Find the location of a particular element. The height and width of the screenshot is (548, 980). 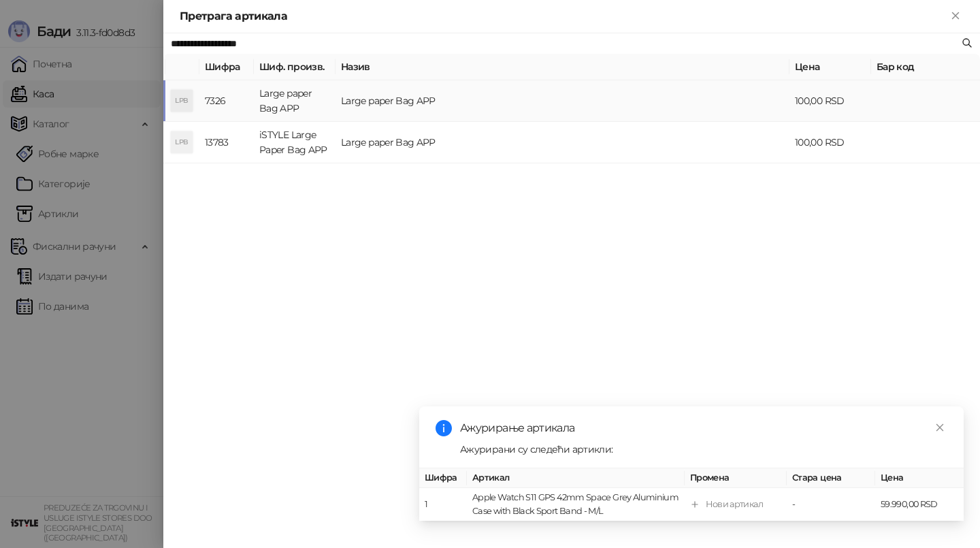

div: Нови артикал is located at coordinates (735, 505).